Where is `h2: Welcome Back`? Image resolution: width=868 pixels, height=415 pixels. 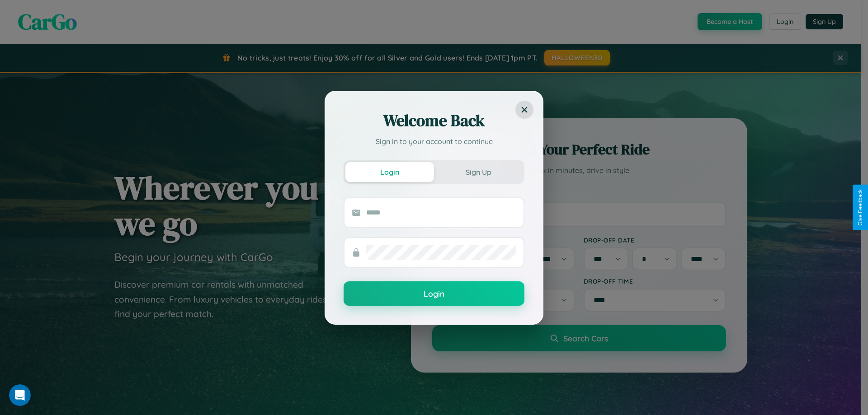 h2: Welcome Back is located at coordinates (434, 120).